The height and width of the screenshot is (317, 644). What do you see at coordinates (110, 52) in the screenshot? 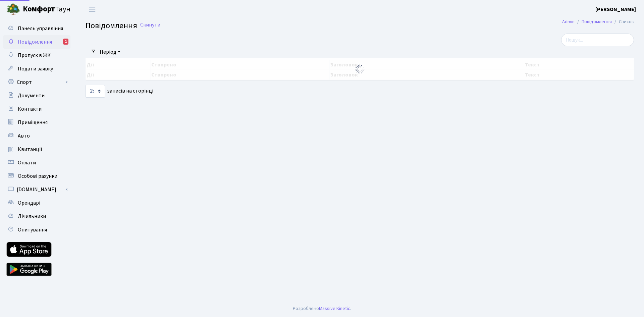
I see `a: Період` at bounding box center [110, 52].